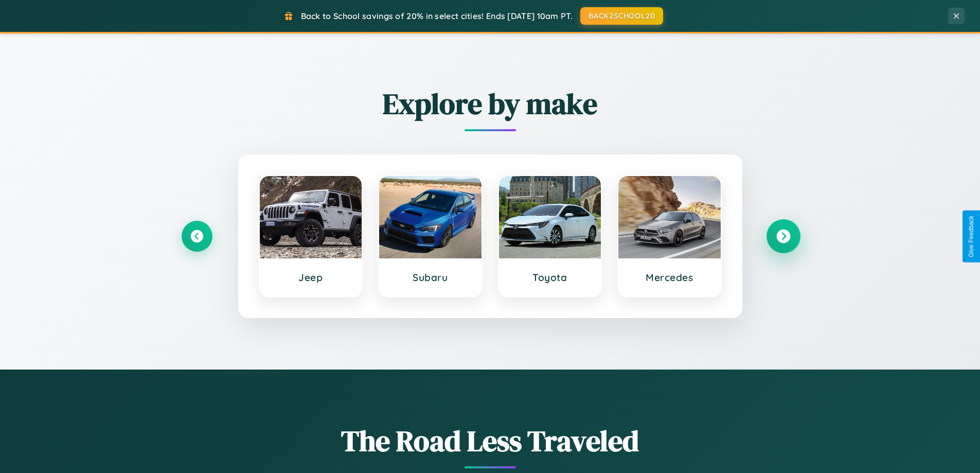 Image resolution: width=980 pixels, height=473 pixels. Describe the element at coordinates (972, 236) in the screenshot. I see `div: Give Feedback` at that location.